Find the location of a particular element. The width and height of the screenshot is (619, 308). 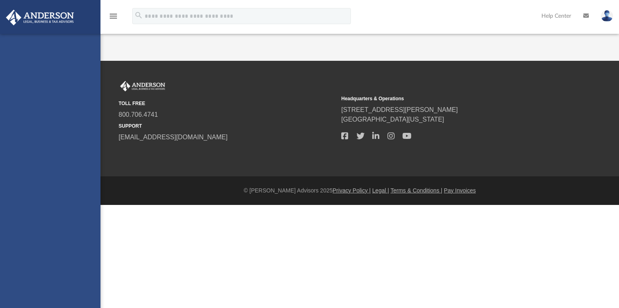

a: Legal | is located at coordinates (381, 190).